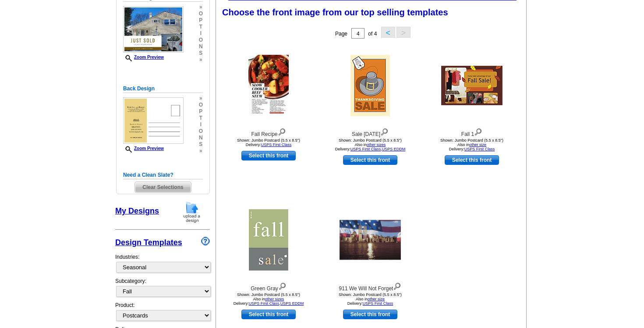  I want to click on div: Green Gray, so click(269, 287).